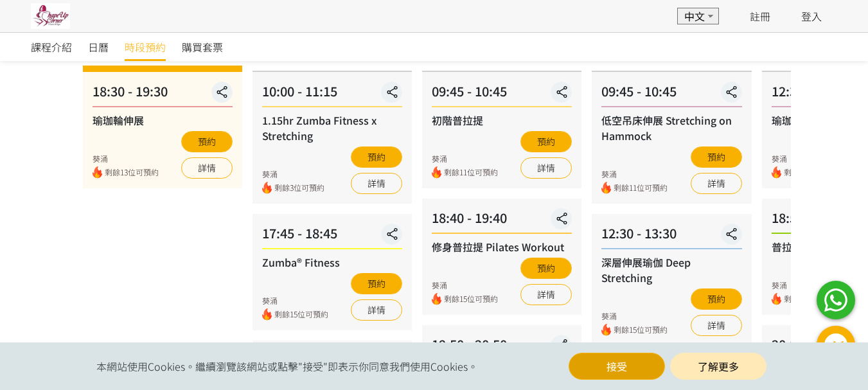 This screenshot has width=868, height=390. What do you see at coordinates (300, 188) in the screenshot?
I see `span: 剩餘3位可預約` at bounding box center [300, 188].